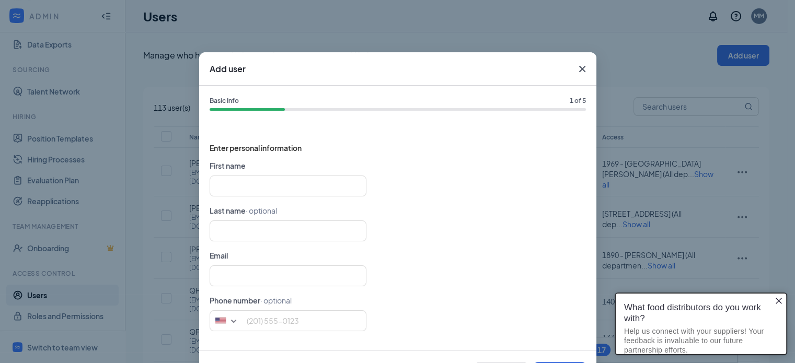 This screenshot has height=363, width=795. I want to click on span: Last name, so click(227, 211).